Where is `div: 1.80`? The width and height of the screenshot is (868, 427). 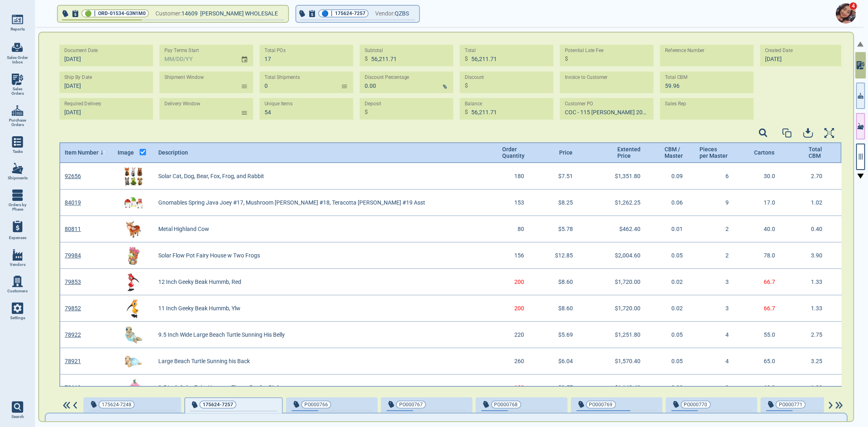
div: 1.80 is located at coordinates (810, 388).